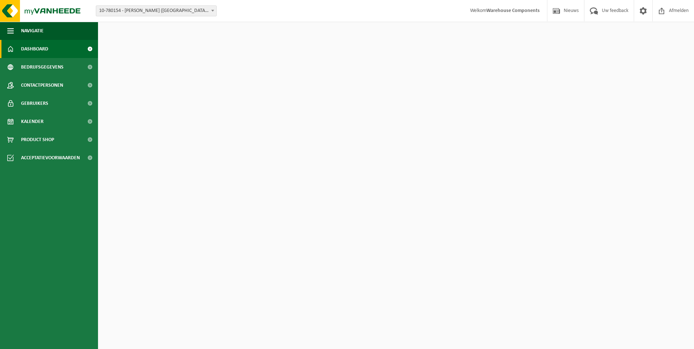 The image size is (694, 349). What do you see at coordinates (42, 67) in the screenshot?
I see `span: Bedrijfsgegevens` at bounding box center [42, 67].